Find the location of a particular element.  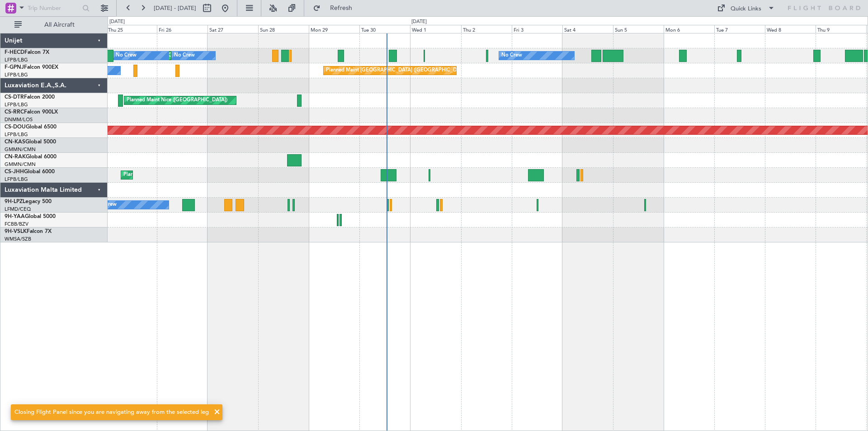

span: 9H-LPZ is located at coordinates (13, 201).